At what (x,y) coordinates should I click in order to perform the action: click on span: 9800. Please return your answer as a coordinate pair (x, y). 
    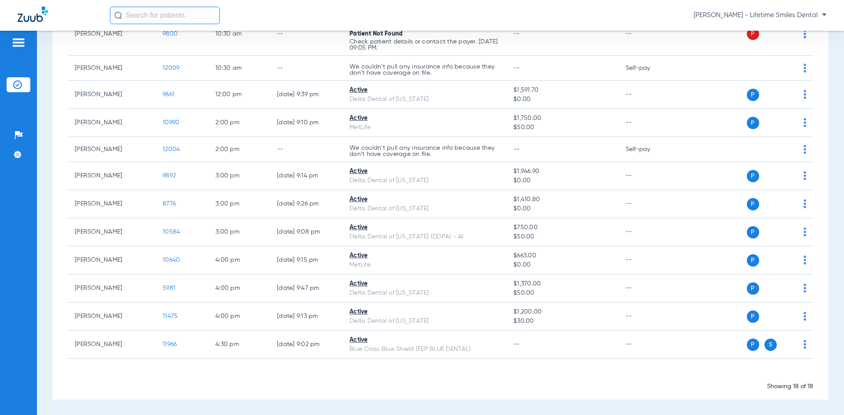
    Looking at the image, I should click on (170, 34).